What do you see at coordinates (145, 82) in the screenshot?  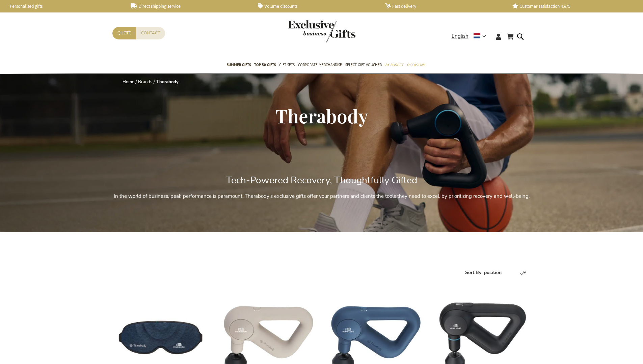 I see `a: Brands` at bounding box center [145, 82].